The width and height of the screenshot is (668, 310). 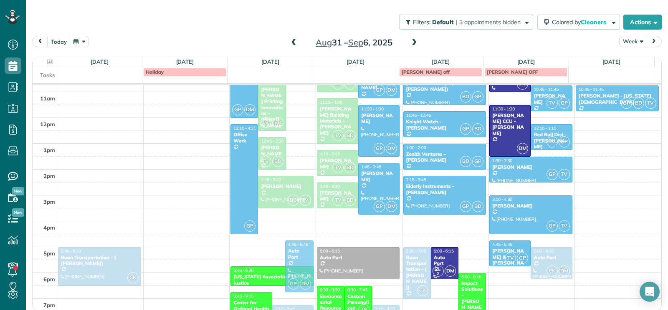 What do you see at coordinates (49, 305) in the screenshot?
I see `span: 7pm` at bounding box center [49, 305].